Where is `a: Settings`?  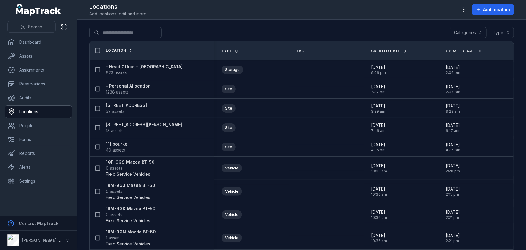
a: Settings is located at coordinates (38, 181).